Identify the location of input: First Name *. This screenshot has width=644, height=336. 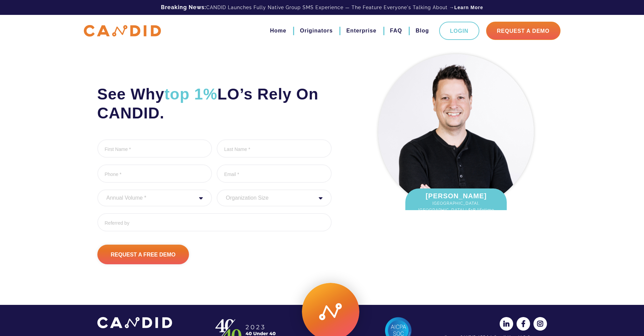
(155, 149).